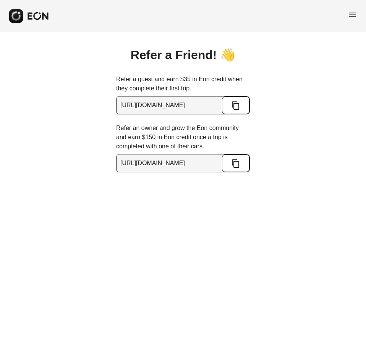 The image size is (366, 347). Describe the element at coordinates (183, 55) in the screenshot. I see `h1: Refer a Friend! 👋` at that location.